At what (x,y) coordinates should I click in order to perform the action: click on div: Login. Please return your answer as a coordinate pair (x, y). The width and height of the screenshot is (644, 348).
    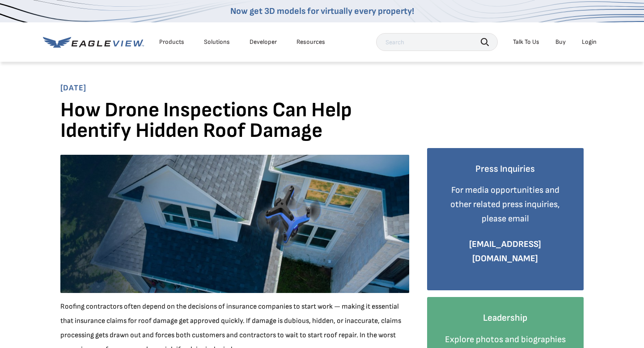
    Looking at the image, I should click on (589, 42).